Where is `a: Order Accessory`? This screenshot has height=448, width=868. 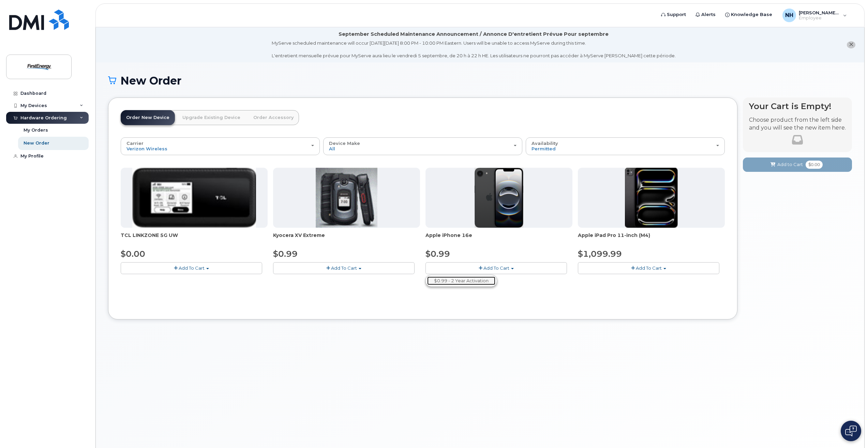 a: Order Accessory is located at coordinates (274, 118).